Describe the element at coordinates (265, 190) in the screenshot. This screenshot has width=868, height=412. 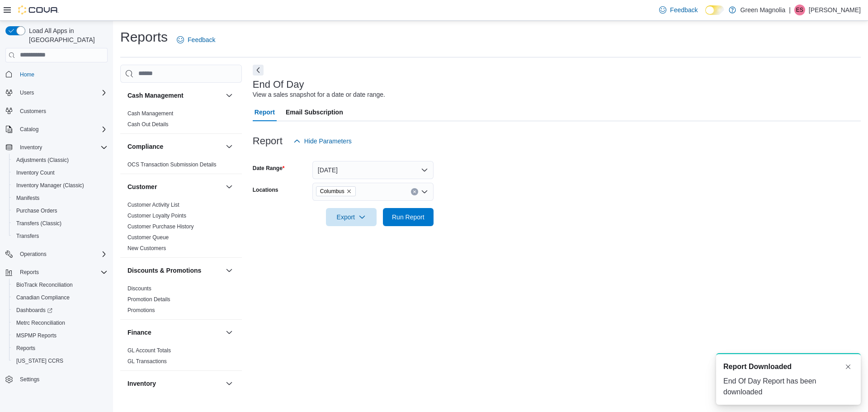
I see `label: Locations` at that location.